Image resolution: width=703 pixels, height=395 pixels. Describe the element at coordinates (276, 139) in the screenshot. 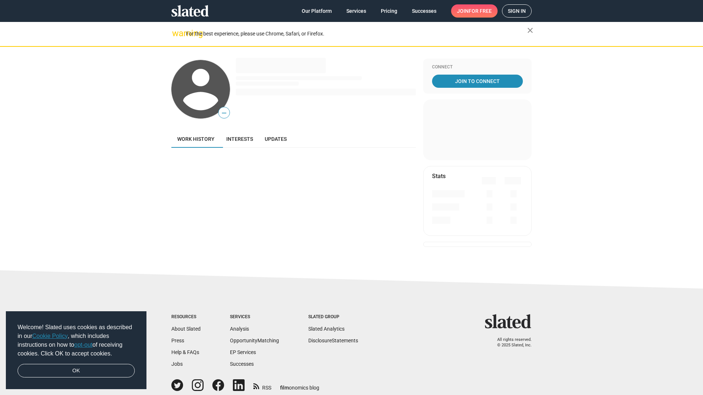

I see `a: Updates` at that location.